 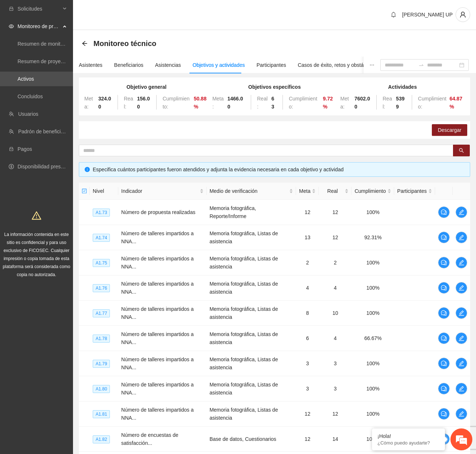 I want to click on button: bell, so click(x=393, y=14).